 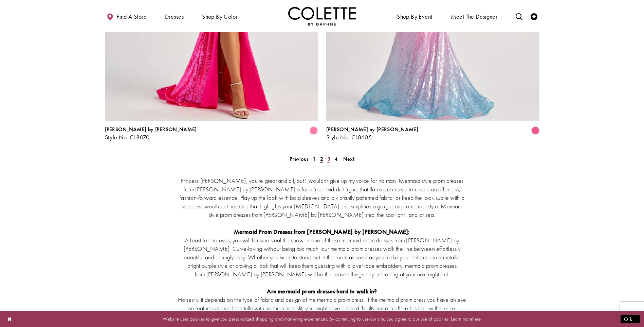 I want to click on strong: Are mermaid prom dresses hard to walk in?, so click(x=322, y=291).